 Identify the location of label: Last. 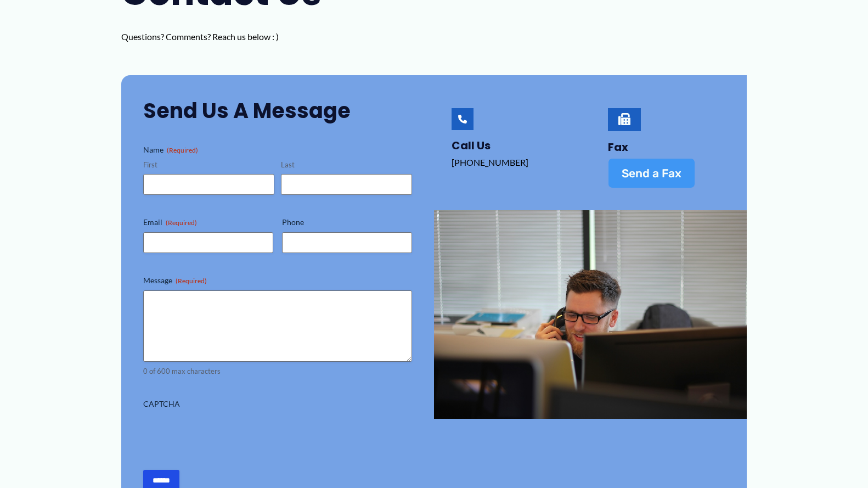
(347, 165).